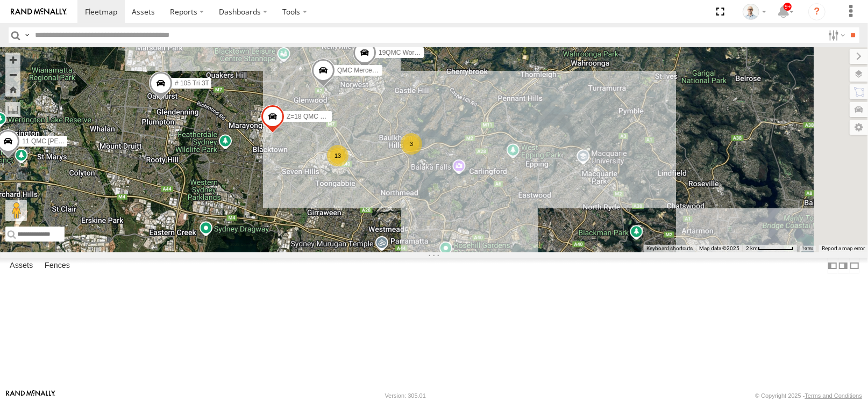 Image resolution: width=868 pixels, height=401 pixels. I want to click on button: Zoom out, so click(13, 75).